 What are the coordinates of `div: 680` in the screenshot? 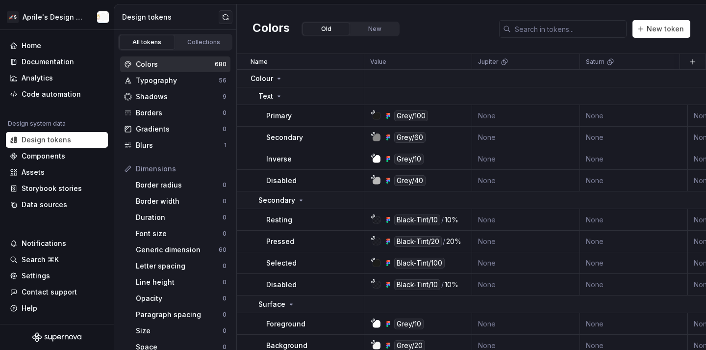 It's located at (221, 64).